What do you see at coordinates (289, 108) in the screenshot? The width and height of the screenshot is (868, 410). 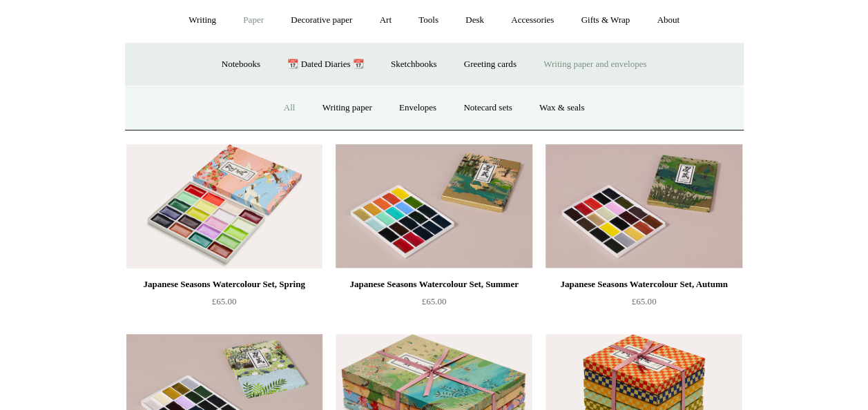 I see `a: All` at bounding box center [289, 108].